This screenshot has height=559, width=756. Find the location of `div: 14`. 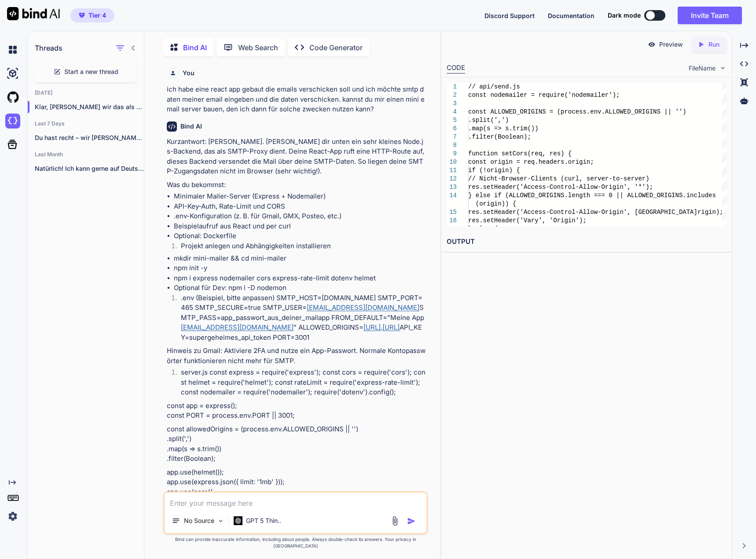

div: 14 is located at coordinates (451, 195).